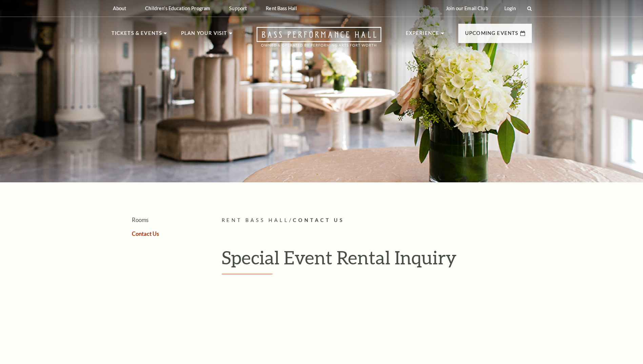 The height and width of the screenshot is (364, 643). I want to click on p: Children's Education Program, so click(178, 8).